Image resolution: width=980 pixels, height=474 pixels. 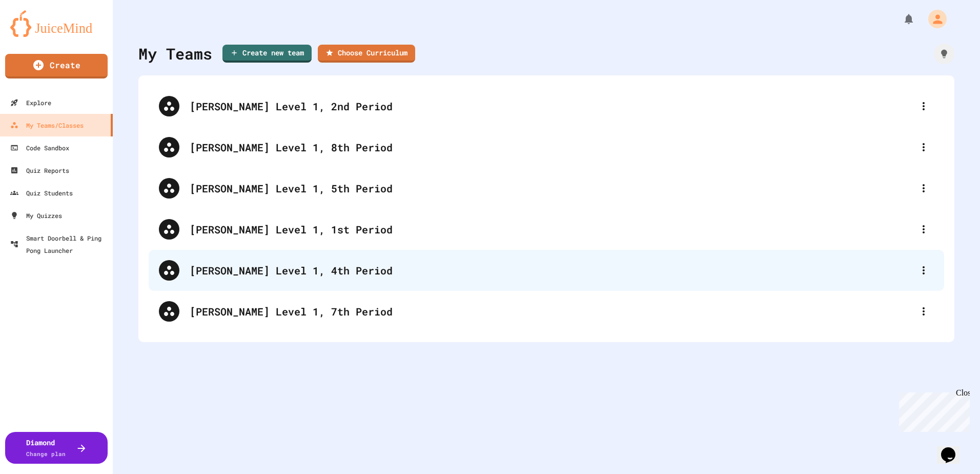 What do you see at coordinates (59, 244) in the screenshot?
I see `div: Smart Doorbell & Ping Pong Launcher` at bounding box center [59, 244].